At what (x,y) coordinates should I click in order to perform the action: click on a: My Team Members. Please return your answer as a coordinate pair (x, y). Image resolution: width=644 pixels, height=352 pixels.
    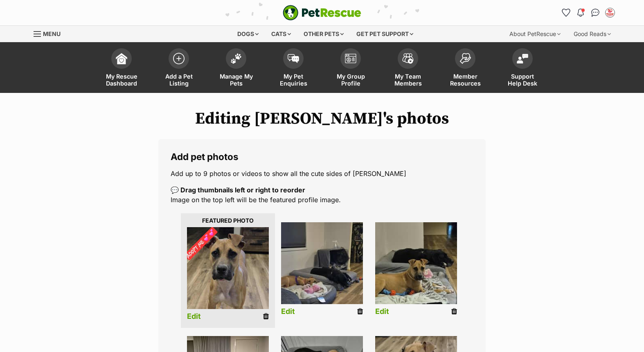
    Looking at the image, I should click on (408, 69).